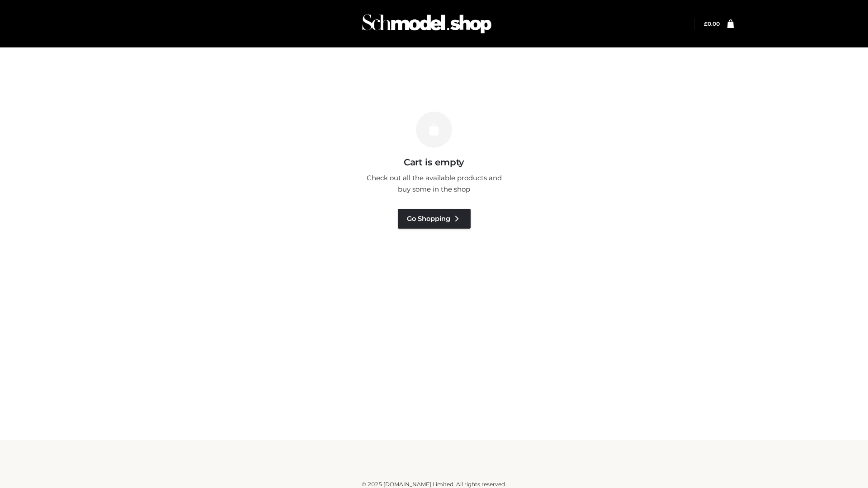 The width and height of the screenshot is (868, 488). Describe the element at coordinates (427, 23) in the screenshot. I see `a: Schmodel Admin 964` at that location.